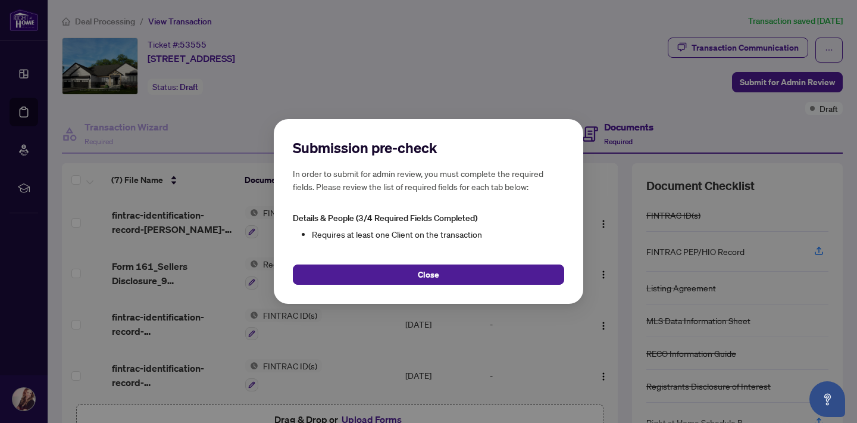  I want to click on button: Open asap, so click(828, 399).